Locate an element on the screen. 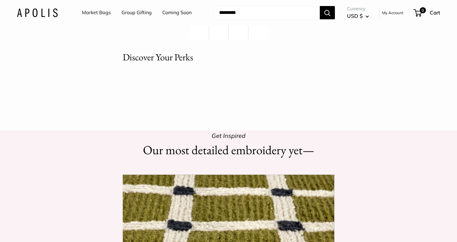 The height and width of the screenshot is (242, 457). input: Search... is located at coordinates (267, 13).